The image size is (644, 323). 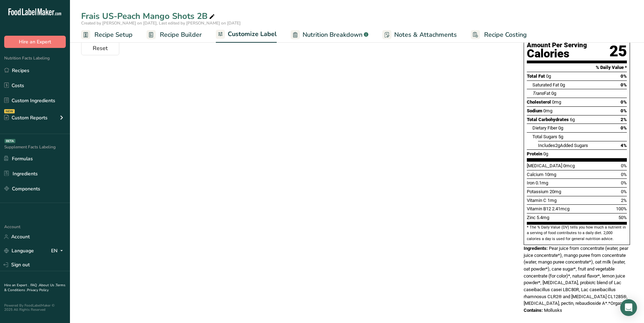 I want to click on span: Total Sugars, so click(x=545, y=137).